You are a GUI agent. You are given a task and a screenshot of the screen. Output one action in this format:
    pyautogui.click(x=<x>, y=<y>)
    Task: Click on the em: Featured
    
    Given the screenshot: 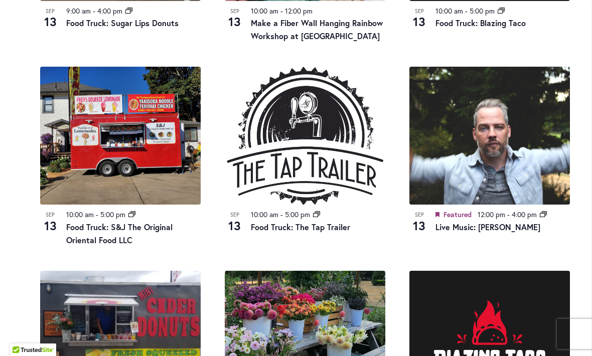 What is the action you would take?
    pyautogui.click(x=438, y=215)
    